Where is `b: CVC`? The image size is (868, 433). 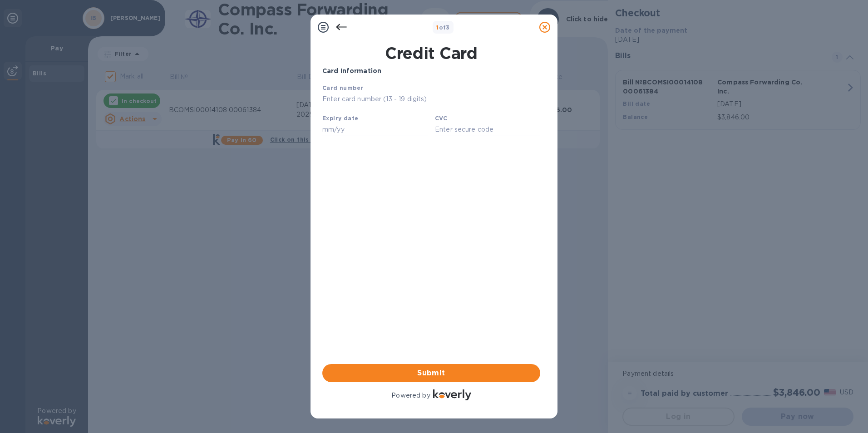 b: CVC is located at coordinates (118, 35).